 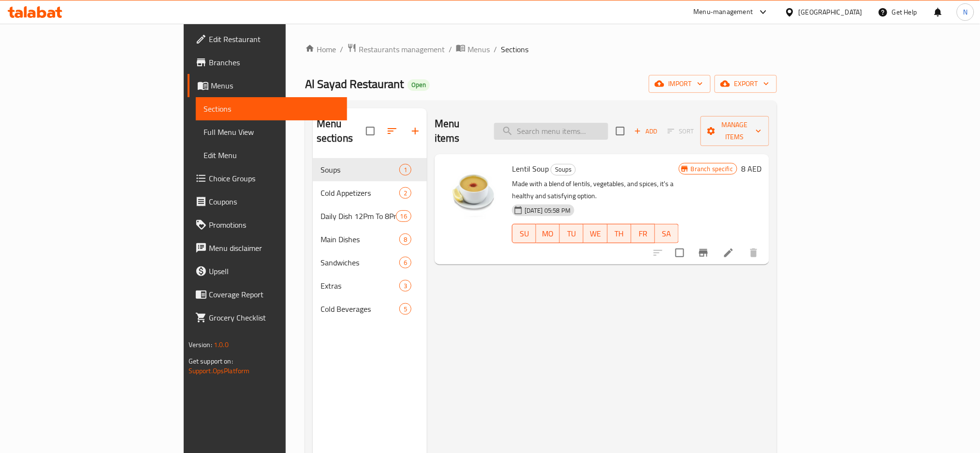 What do you see at coordinates (360, 239) in the screenshot?
I see `div: Main Dishes` at bounding box center [360, 239].